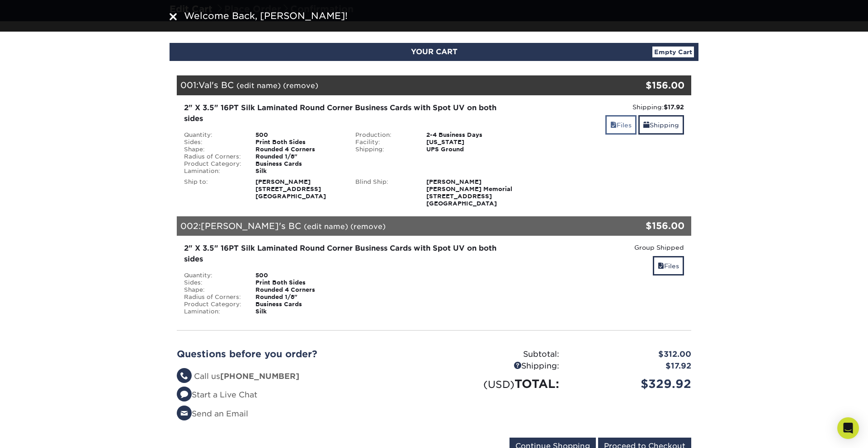  Describe the element at coordinates (647, 125) in the screenshot. I see `span: shipping` at that location.